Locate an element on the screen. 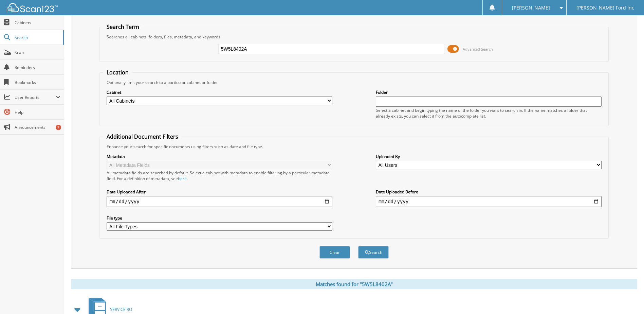 This screenshot has width=644, height=314. label: Date Uploaded Before is located at coordinates (488, 191).